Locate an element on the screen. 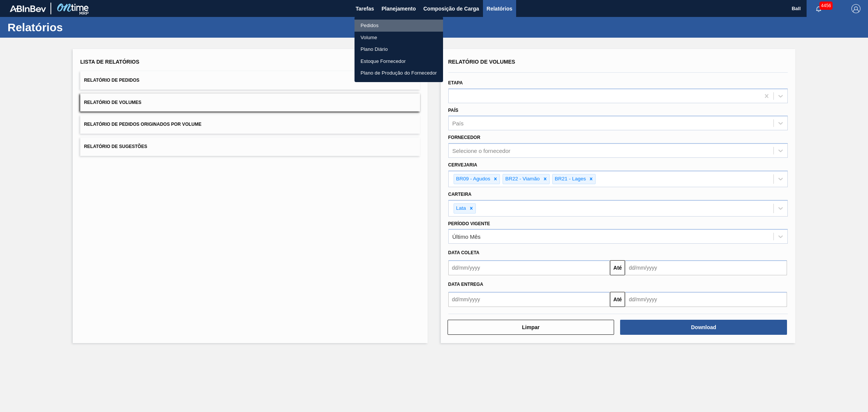 The image size is (868, 412). li: Plano Diário is located at coordinates (399, 49).